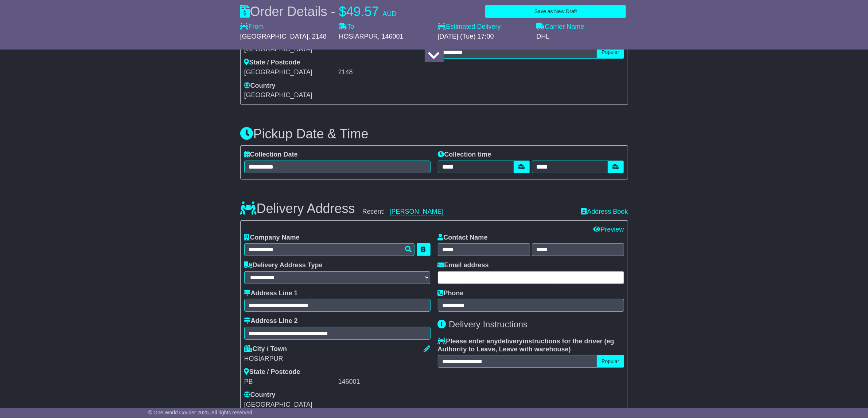 This screenshot has width=868, height=418. Describe the element at coordinates (526, 345) in the screenshot. I see `span: eg Authority to Leave, Leave with warehouse` at that location.